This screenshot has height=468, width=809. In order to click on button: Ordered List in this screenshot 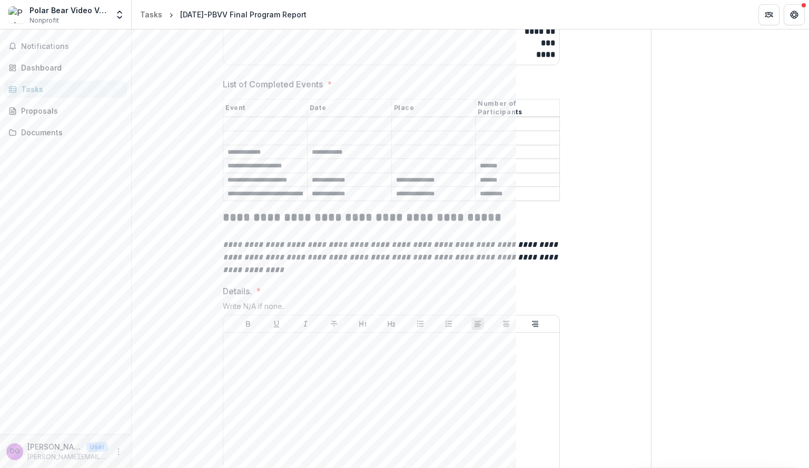, I will do `click(449, 324)`.